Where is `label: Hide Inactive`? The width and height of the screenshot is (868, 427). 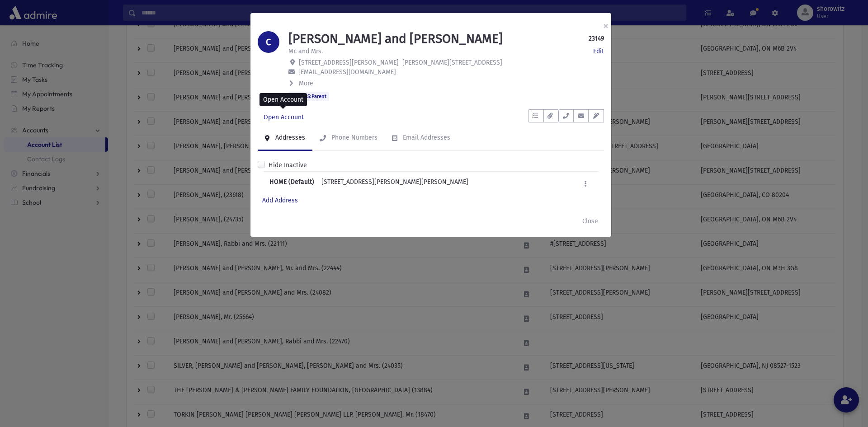 label: Hide Inactive is located at coordinates (288, 165).